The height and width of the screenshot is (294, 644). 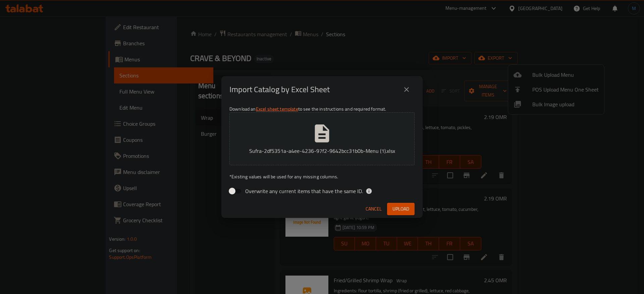 I want to click on a: Excel sheet template, so click(x=277, y=109).